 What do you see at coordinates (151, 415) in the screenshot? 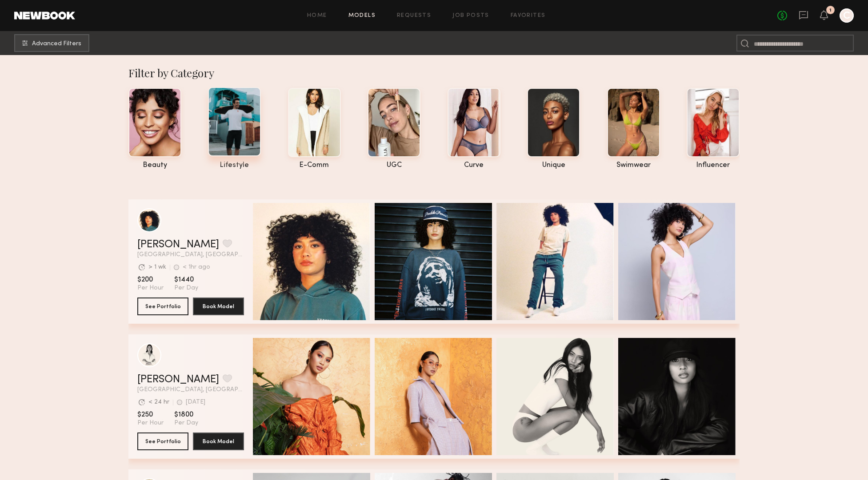
I see `span: $250` at bounding box center [151, 415].